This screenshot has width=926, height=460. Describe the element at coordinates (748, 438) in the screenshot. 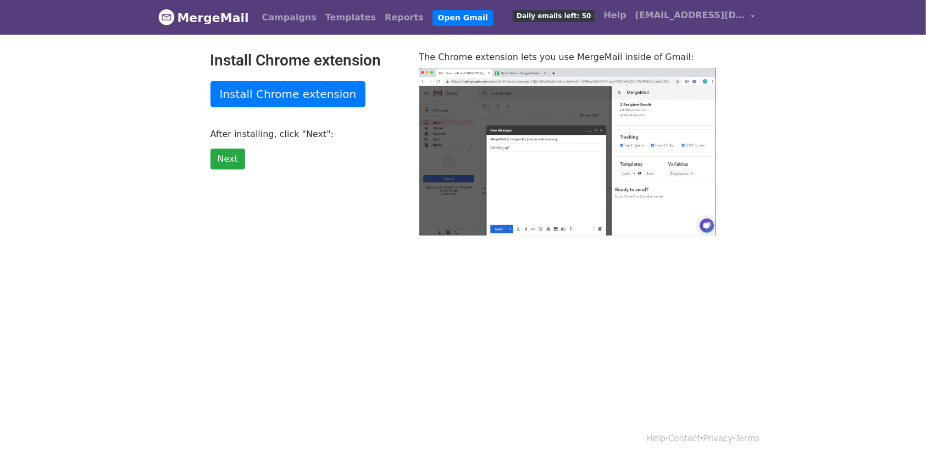

I see `a: Terms` at that location.